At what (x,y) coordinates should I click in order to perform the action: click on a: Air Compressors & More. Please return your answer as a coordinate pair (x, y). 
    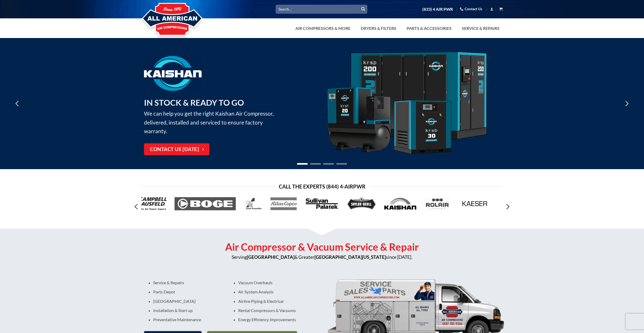
    Looking at the image, I should click on (323, 28).